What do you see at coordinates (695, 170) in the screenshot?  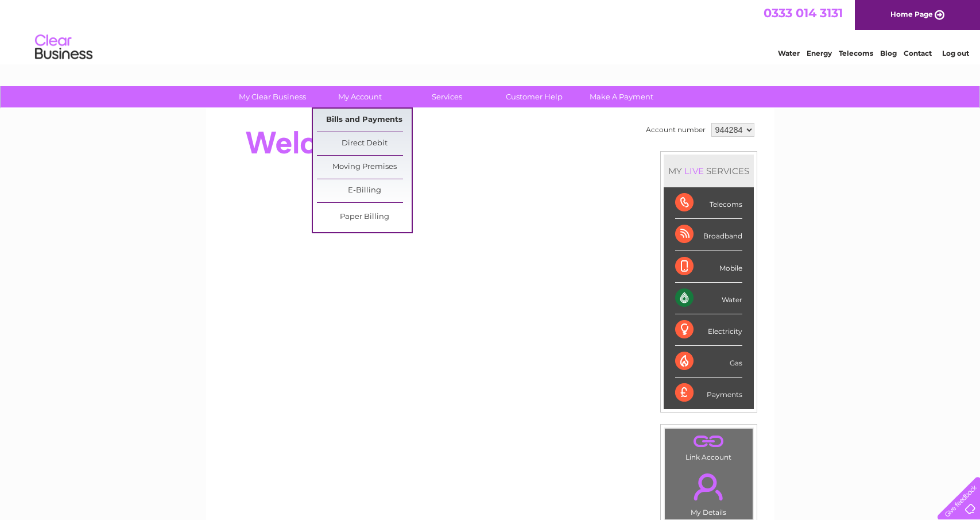 I see `div: LIVE` at bounding box center [695, 170].